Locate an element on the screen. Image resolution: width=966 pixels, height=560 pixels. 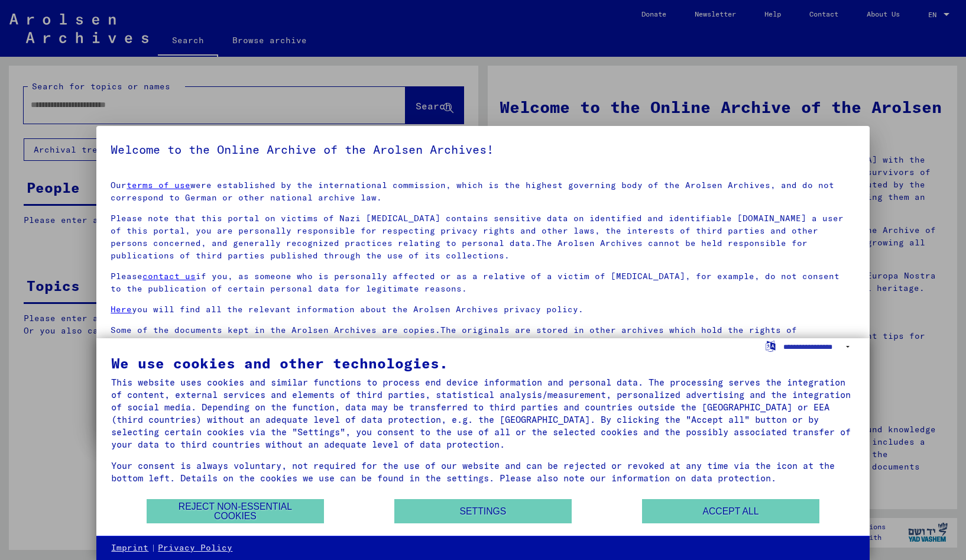
p: Please if you, as someone who is personally affected or as a relative of a victim of [MEDICAL_DAT... is located at coordinates (483, 283).